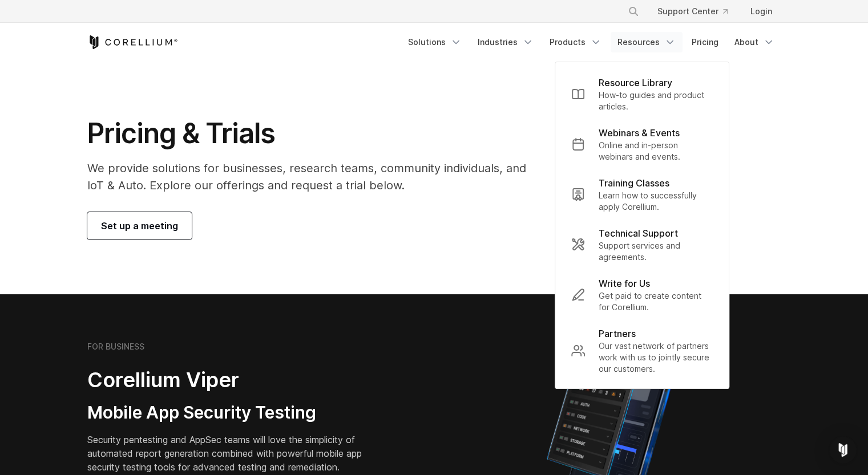 The height and width of the screenshot is (475, 868). What do you see at coordinates (639, 133) in the screenshot?
I see `p: Webinars & Events` at bounding box center [639, 133].